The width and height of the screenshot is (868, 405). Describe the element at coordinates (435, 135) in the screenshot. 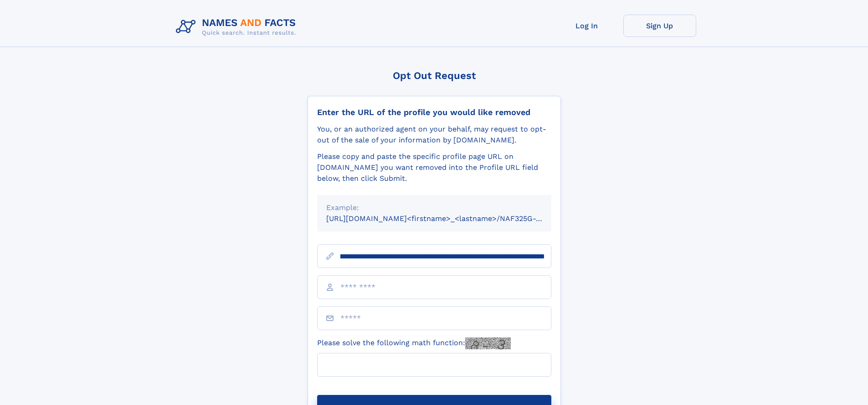

I see `div: You, or an authorized agent on your behalf, may request to opt-out of the sale of your informatio...` at that location.